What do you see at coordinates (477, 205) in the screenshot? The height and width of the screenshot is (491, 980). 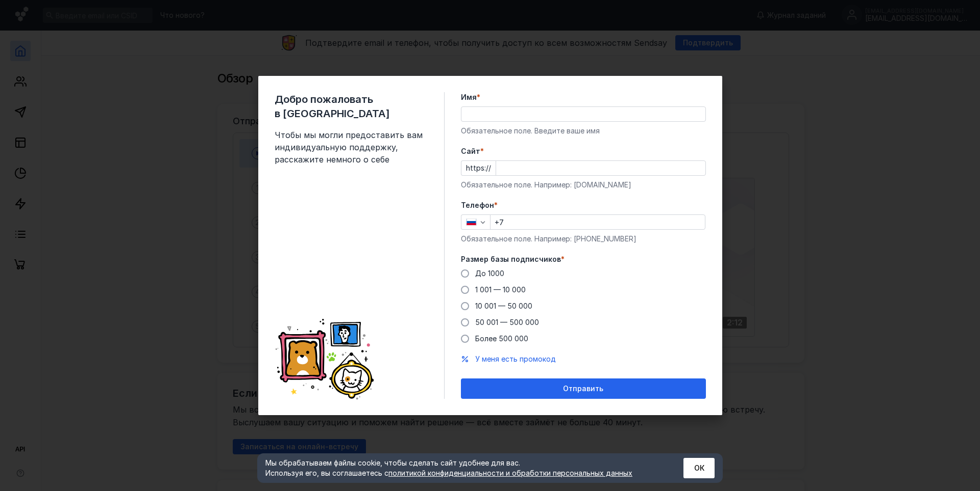 I see `span: Телефон` at bounding box center [477, 205].